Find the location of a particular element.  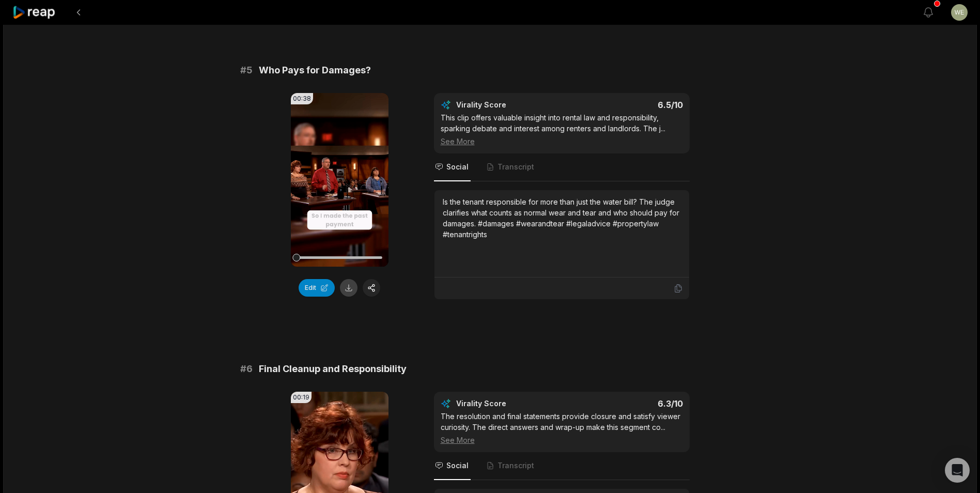

span: # 6 is located at coordinates (247, 369).